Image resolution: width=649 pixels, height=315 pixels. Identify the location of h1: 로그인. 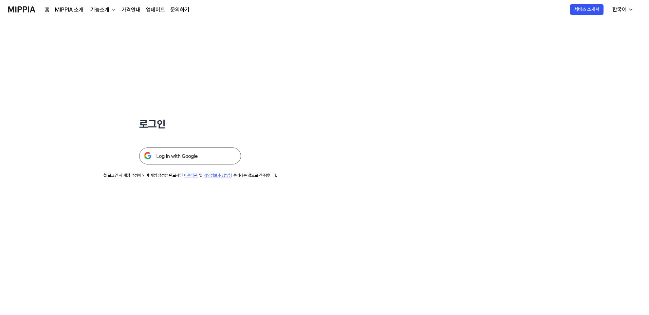
(190, 124).